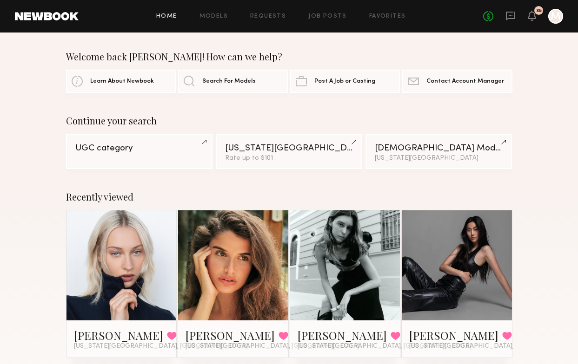 The width and height of the screenshot is (578, 364). What do you see at coordinates (166, 16) in the screenshot?
I see `a: Home` at bounding box center [166, 16].